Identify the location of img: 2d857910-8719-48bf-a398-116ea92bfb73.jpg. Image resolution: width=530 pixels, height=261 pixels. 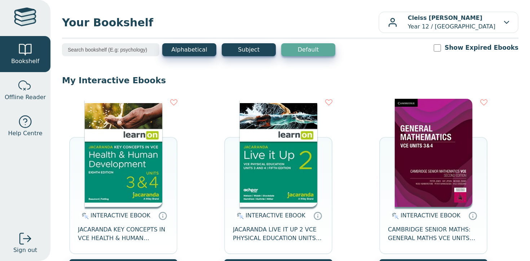
(433, 153).